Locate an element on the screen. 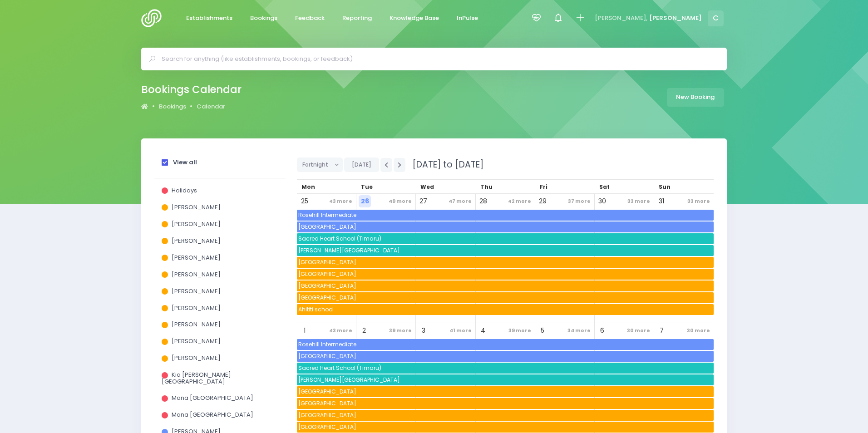 This screenshot has width=868, height=433. span: 25 is located at coordinates (304, 201).